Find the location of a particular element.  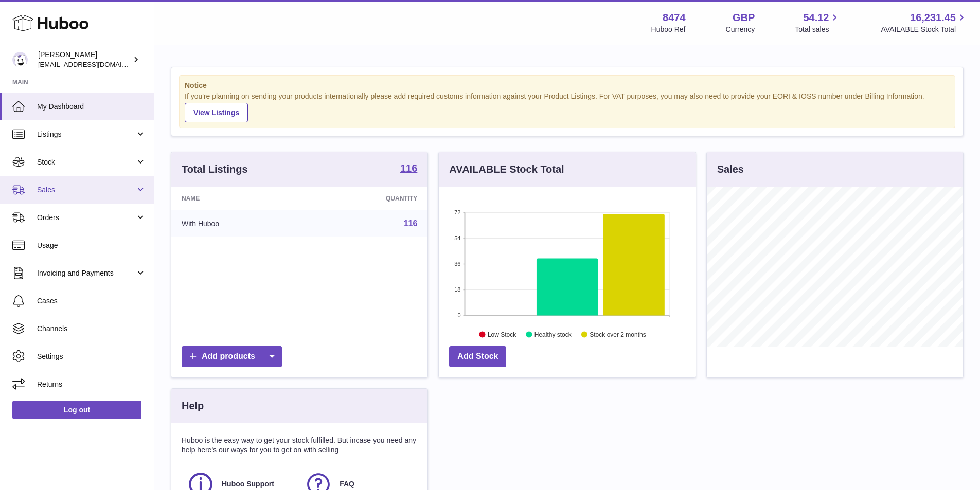

p: Huboo is the easy way to get your stock fulfilled. But incase you need any help here's our ways f... is located at coordinates (300, 445).